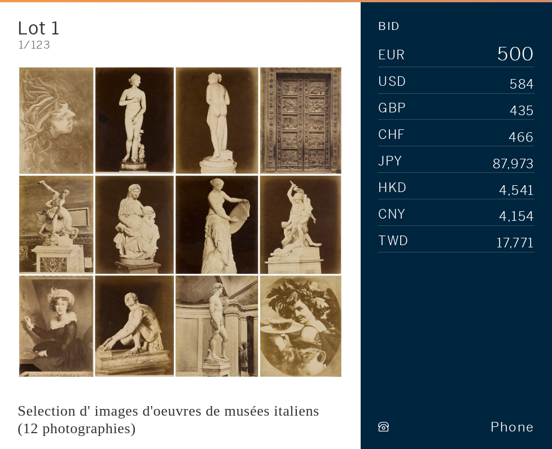 Image resolution: width=552 pixels, height=449 pixels. I want to click on div: 5, so click(503, 54).